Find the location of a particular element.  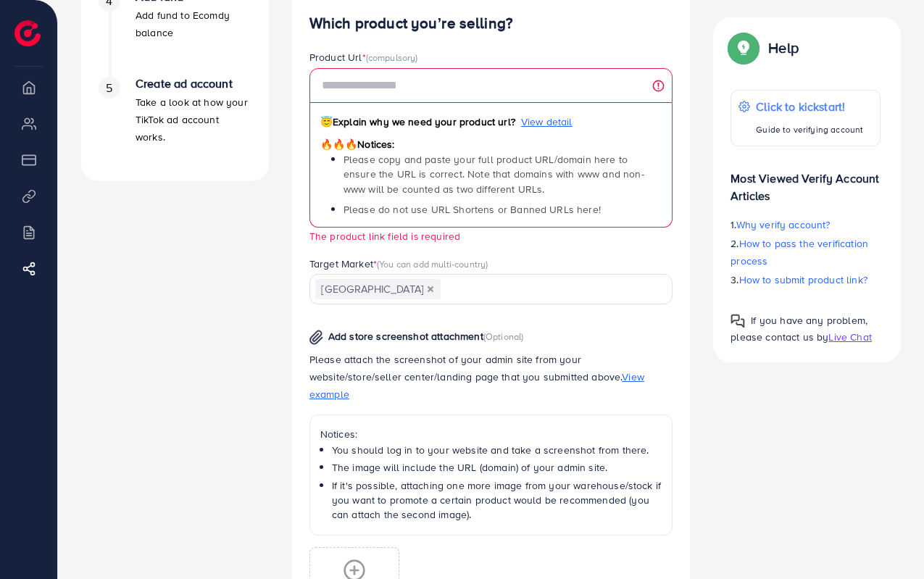

p: Most Viewed Verify Account Articles is located at coordinates (805, 181).